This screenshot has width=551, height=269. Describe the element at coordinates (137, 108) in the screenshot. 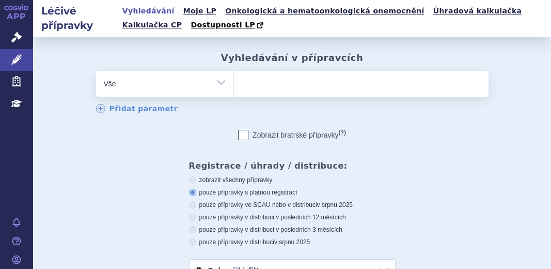

I see `a: Přidat parametr` at that location.